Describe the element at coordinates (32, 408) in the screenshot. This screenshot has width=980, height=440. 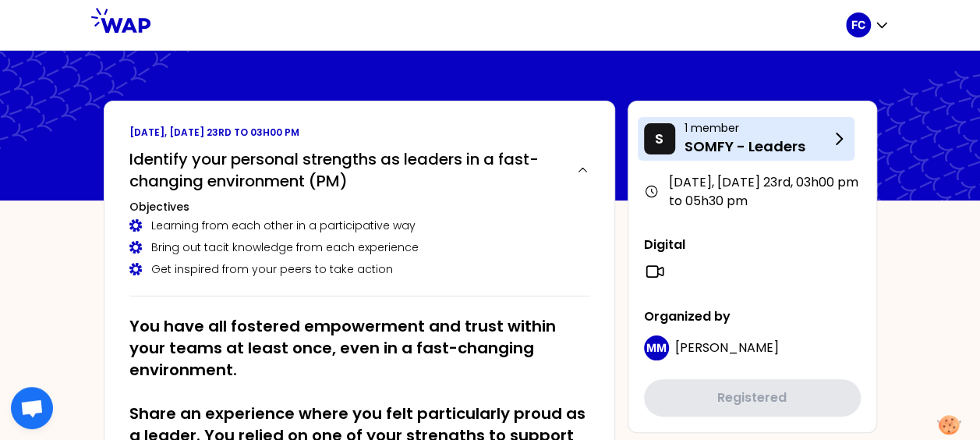
I see `div: Ouvrir le chat` at that location.